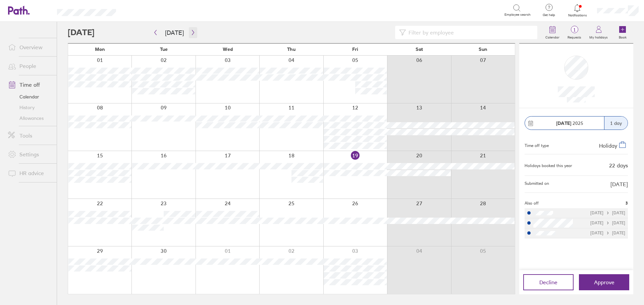  Describe the element at coordinates (29, 108) in the screenshot. I see `a: History` at that location.